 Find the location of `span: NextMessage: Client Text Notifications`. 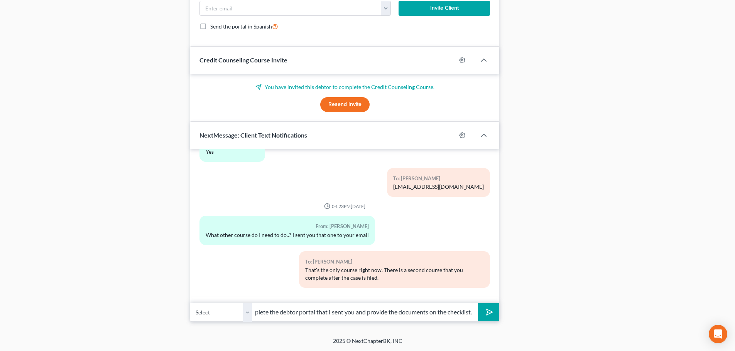

span: NextMessage: Client Text Notifications is located at coordinates (253, 135).